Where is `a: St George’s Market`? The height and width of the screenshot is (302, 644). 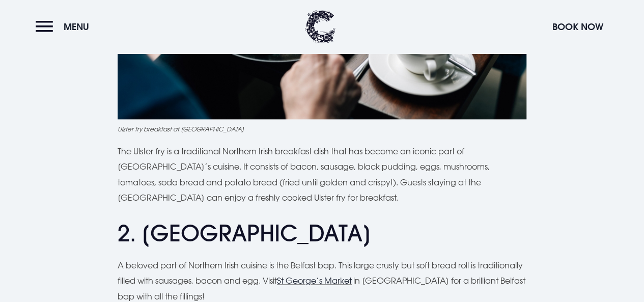
a: St George’s Market is located at coordinates (315, 281).